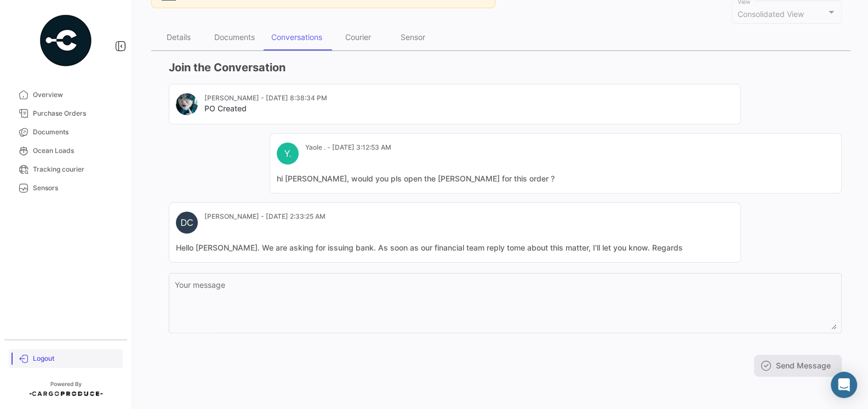 This screenshot has height=409, width=868. What do you see at coordinates (844, 385) in the screenshot?
I see `div: Abrir Intercom Messenger` at bounding box center [844, 385].